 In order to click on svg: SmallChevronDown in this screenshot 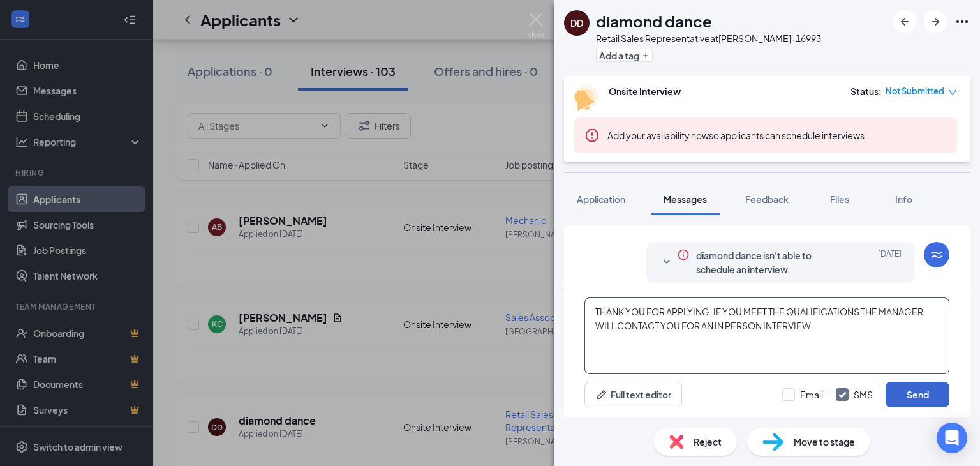, I will do `click(667, 262)`.